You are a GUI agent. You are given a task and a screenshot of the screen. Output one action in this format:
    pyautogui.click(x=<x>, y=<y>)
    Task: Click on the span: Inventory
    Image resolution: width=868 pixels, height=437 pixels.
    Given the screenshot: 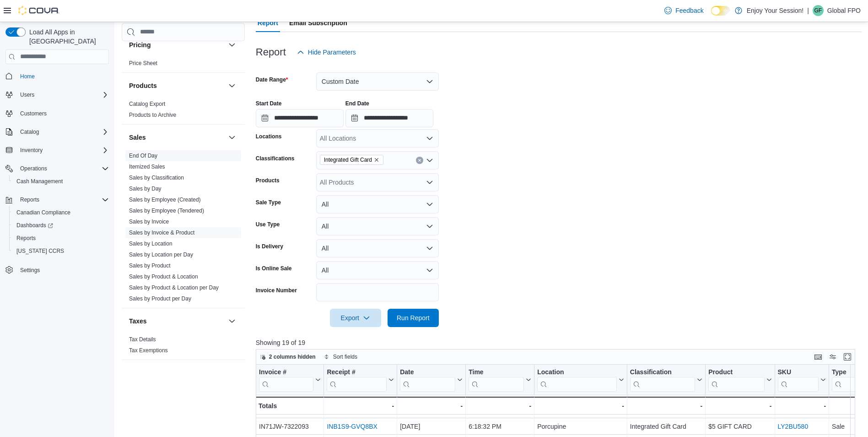 What is the action you would take?
    pyautogui.click(x=63, y=150)
    